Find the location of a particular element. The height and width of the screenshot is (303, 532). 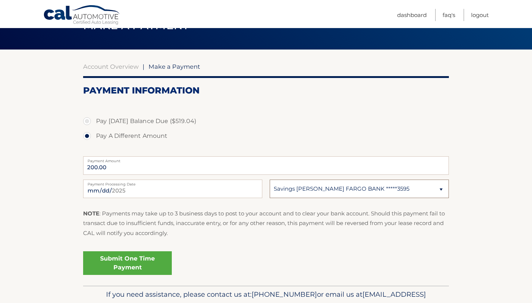

a: Cal Automotive is located at coordinates (82, 16).